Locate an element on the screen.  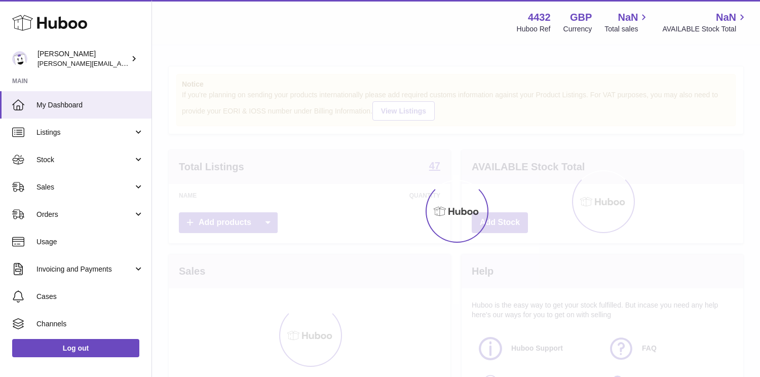
span: Usage is located at coordinates (90, 242).